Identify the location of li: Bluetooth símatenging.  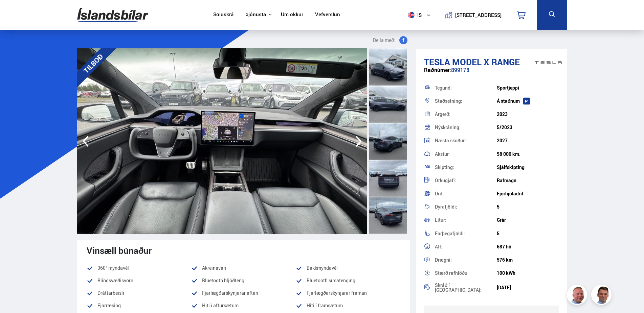
(348, 281).